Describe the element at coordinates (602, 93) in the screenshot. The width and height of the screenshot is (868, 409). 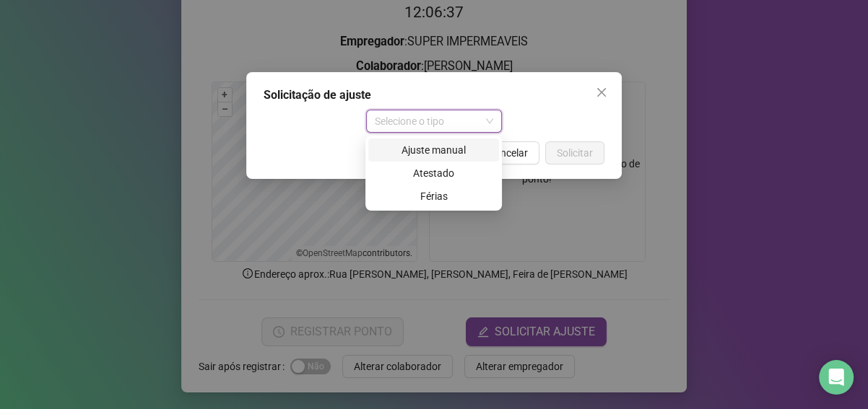
I see `span: close` at that location.